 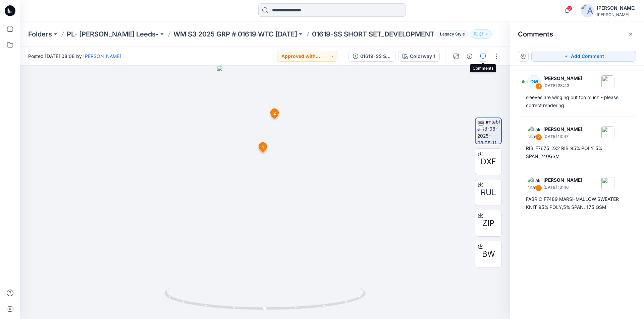 I want to click on h2: Comments, so click(x=535, y=35).